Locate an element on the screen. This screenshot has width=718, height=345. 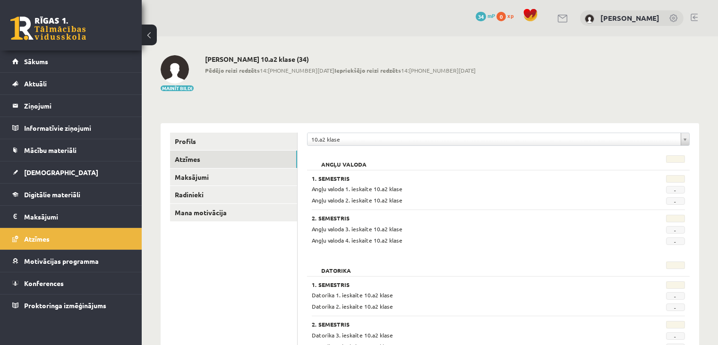
span: 34 is located at coordinates (481, 17).